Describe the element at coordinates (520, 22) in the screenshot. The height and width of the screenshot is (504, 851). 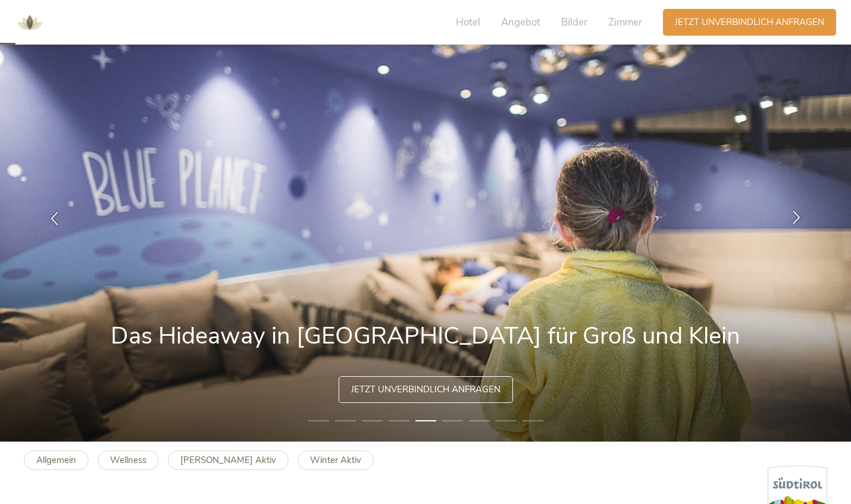
I see `span: Angebot` at that location.